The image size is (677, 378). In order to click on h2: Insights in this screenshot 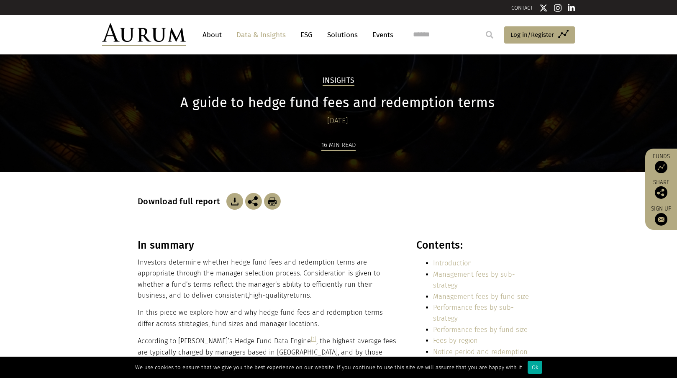, I will do `click(338, 81)`.